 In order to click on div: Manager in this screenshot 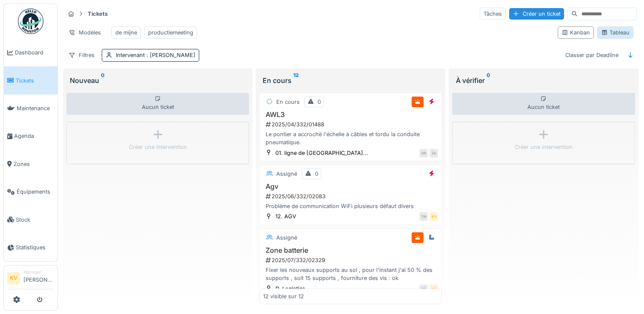, I will do `click(39, 272)`.